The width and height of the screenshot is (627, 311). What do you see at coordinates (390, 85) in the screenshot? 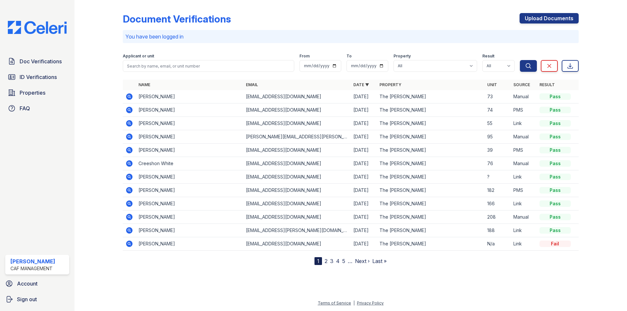
I see `a: Property` at bounding box center [390, 85].